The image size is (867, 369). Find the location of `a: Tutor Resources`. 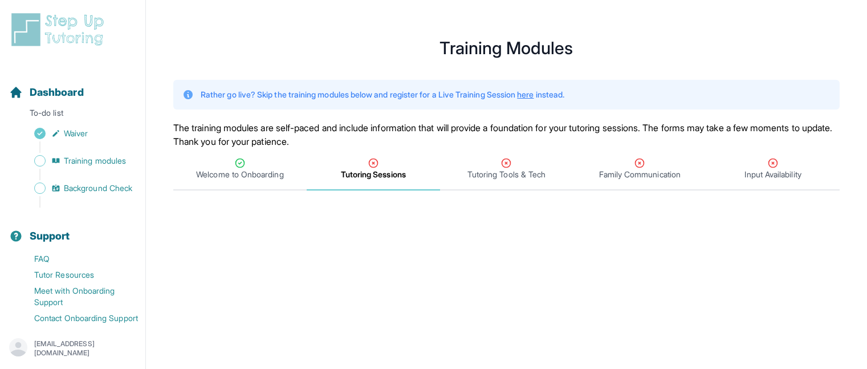

a: Tutor Resources is located at coordinates (77, 275).